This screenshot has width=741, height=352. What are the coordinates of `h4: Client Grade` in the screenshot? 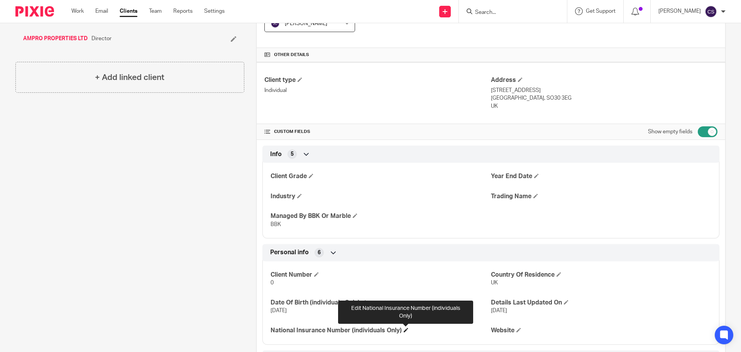 It's located at (380, 176).